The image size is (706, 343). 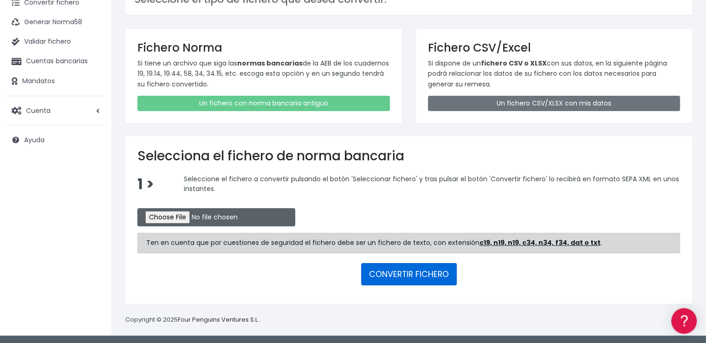 I want to click on button: Contáctanos, so click(x=93, y=256).